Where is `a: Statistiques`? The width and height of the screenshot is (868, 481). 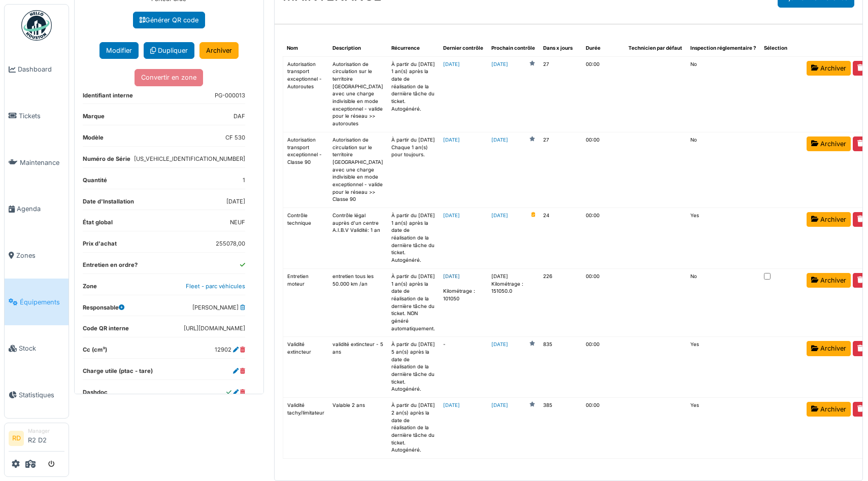 a: Statistiques is located at coordinates (36, 396).